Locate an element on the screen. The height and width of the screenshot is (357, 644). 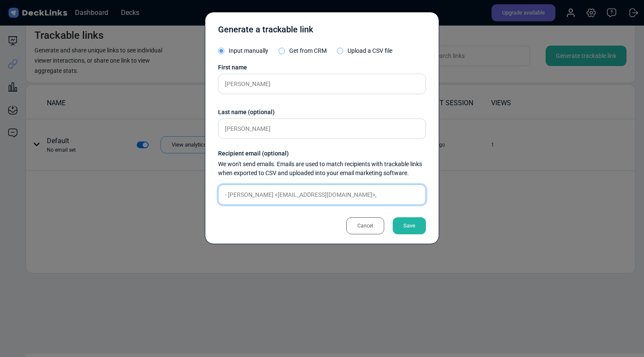
div: First name is located at coordinates (322, 67).